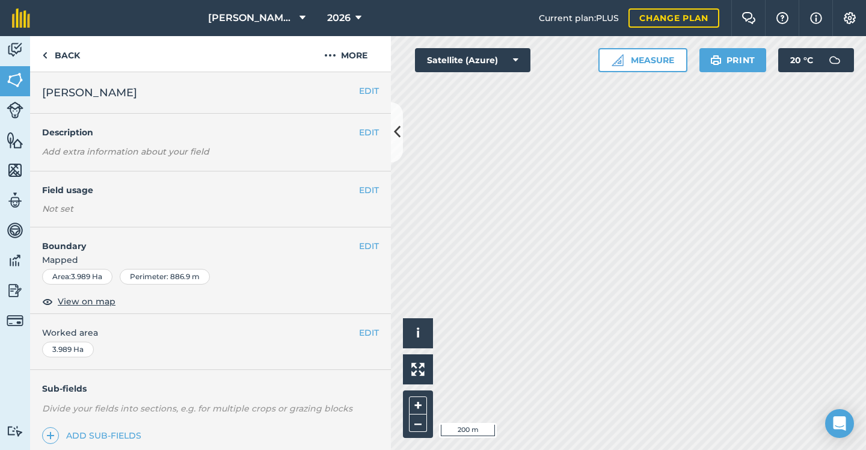  What do you see at coordinates (210, 333) in the screenshot?
I see `span: Worked area` at bounding box center [210, 333].